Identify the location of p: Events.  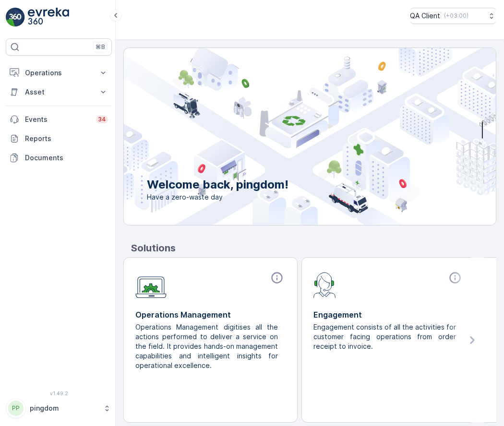
(57, 119).